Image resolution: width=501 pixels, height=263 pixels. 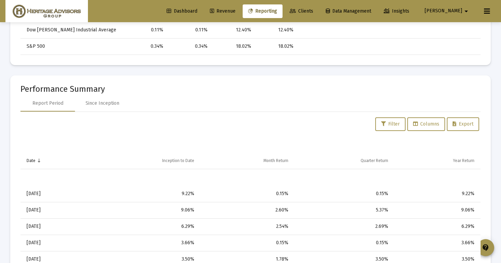 I want to click on td: S&P 500, so click(x=72, y=46).